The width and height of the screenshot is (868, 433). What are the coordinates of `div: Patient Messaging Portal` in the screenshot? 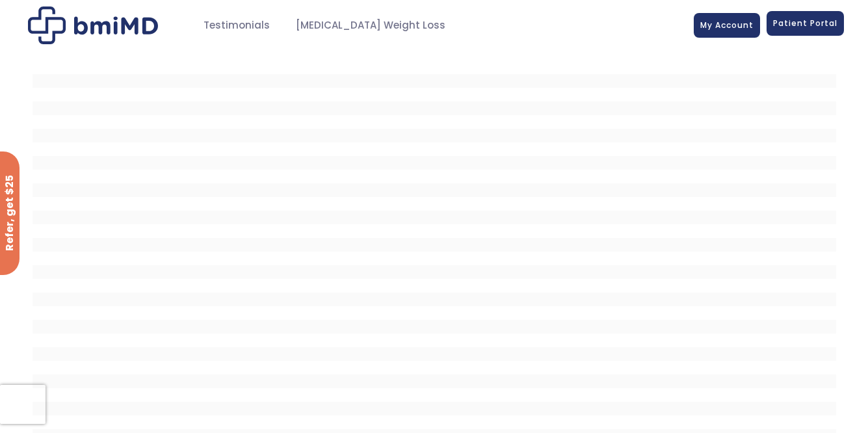 It's located at (93, 25).